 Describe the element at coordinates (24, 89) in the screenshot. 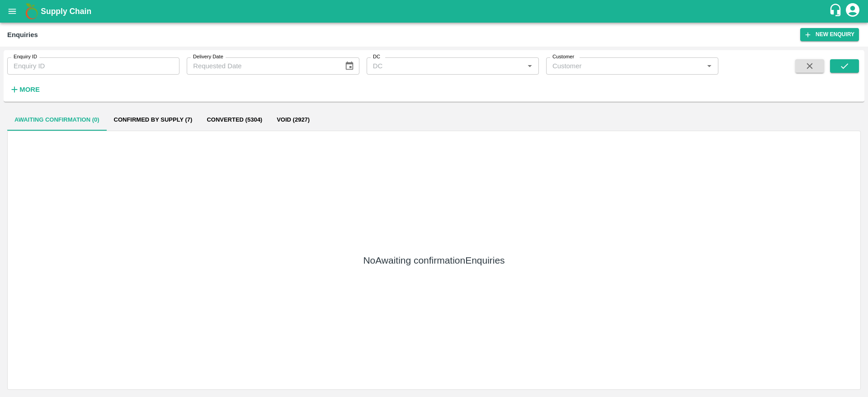

I see `button: More` at that location.